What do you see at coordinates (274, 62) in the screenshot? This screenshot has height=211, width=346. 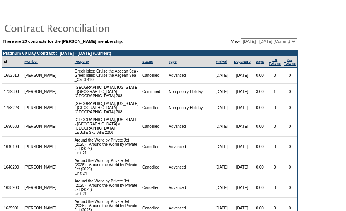 I see `a: ARTokens` at bounding box center [274, 62].